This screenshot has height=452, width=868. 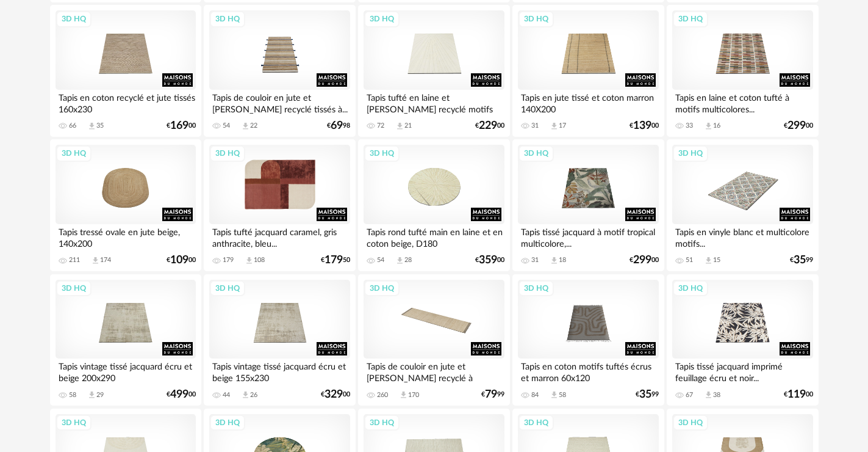 I want to click on div: 29, so click(x=100, y=396).